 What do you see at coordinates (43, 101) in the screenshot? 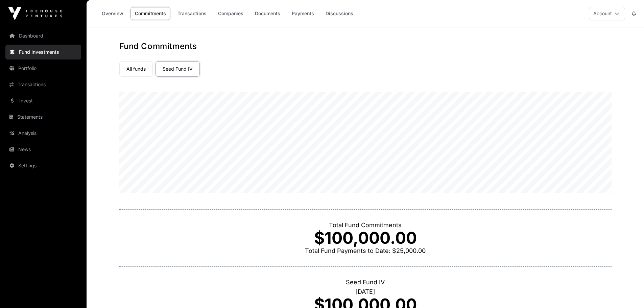
I see `a: Invest` at bounding box center [43, 101].